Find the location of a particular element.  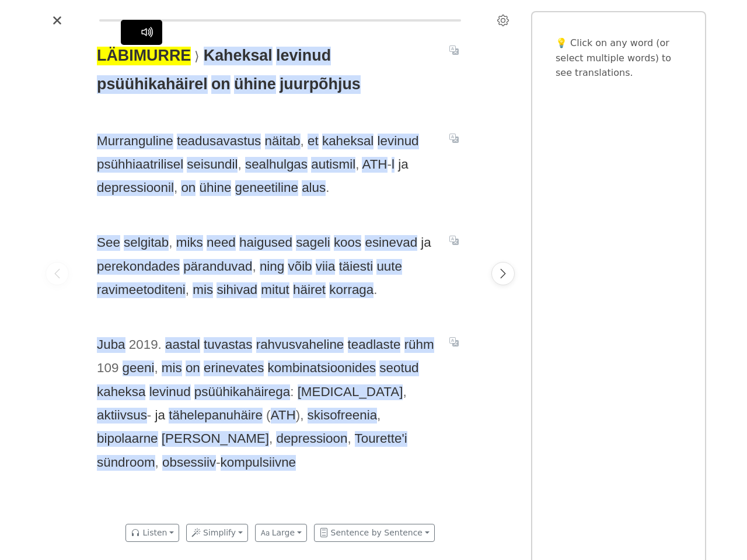

span: bipolaarne is located at coordinates (127, 439).